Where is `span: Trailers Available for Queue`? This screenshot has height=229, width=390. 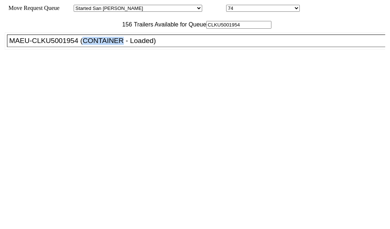 span: Trailers Available for Queue is located at coordinates (169, 24).